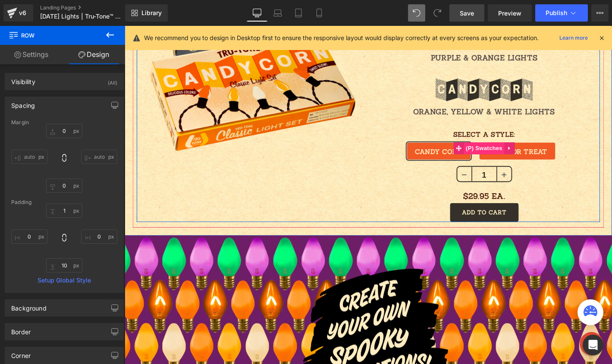 This screenshot has height=364, width=612. I want to click on span: Save, so click(466, 13).